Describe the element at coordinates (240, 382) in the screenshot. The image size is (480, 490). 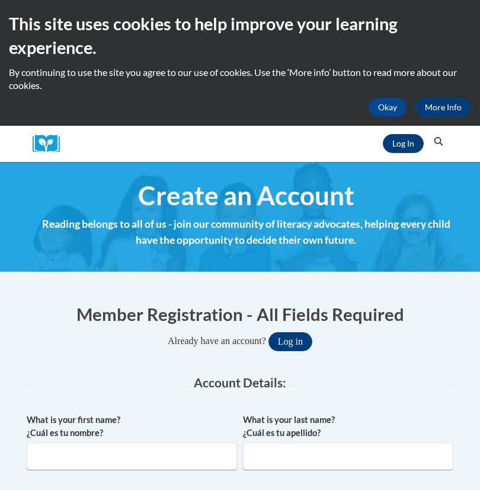
I see `span: Account Details:` at that location.